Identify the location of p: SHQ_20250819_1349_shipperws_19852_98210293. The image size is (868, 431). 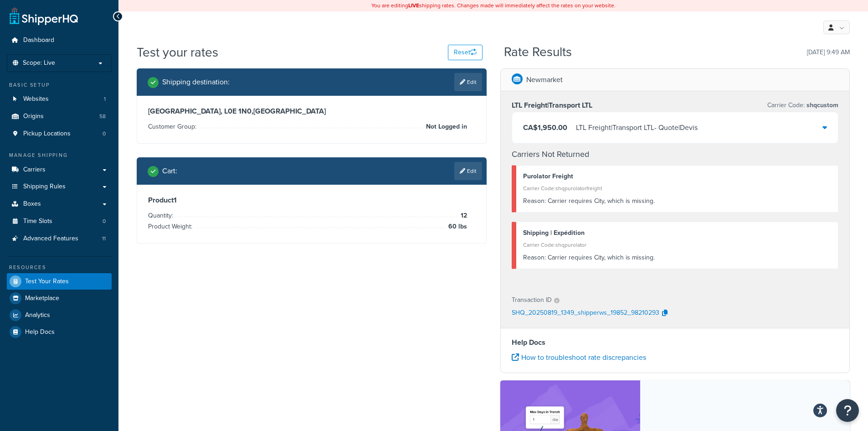
(586, 314).